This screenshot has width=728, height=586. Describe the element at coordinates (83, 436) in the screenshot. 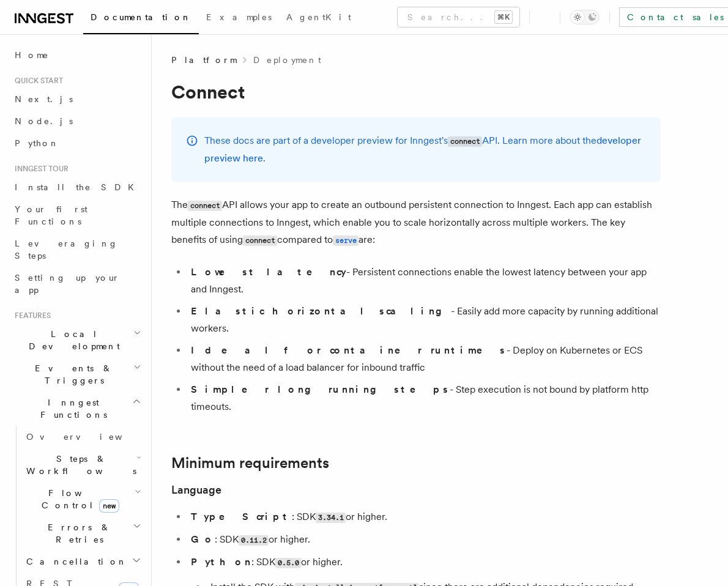

I see `a: Overview` at that location.